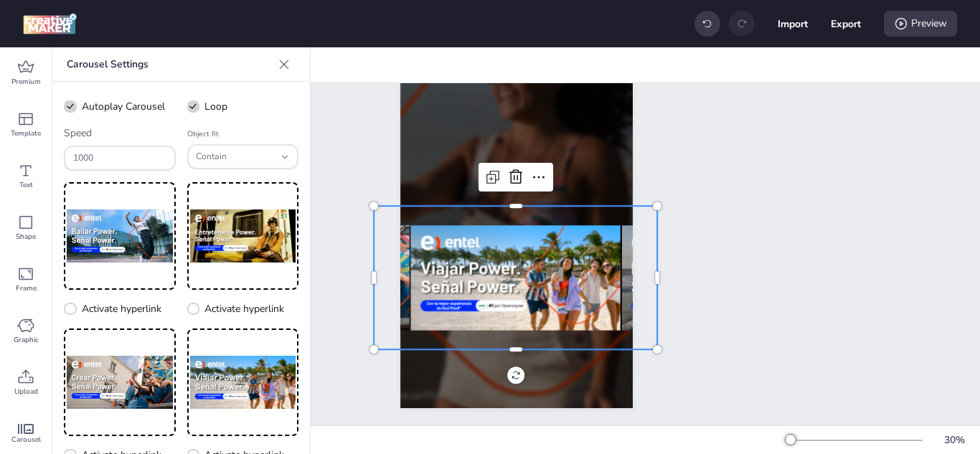 Image resolution: width=980 pixels, height=454 pixels. What do you see at coordinates (203, 134) in the screenshot?
I see `label: Object fit` at bounding box center [203, 134].